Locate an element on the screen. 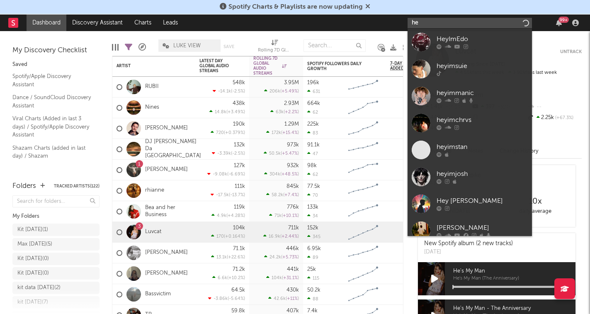 The image size is (590, 314). span: 71k is located at coordinates (278, 216).